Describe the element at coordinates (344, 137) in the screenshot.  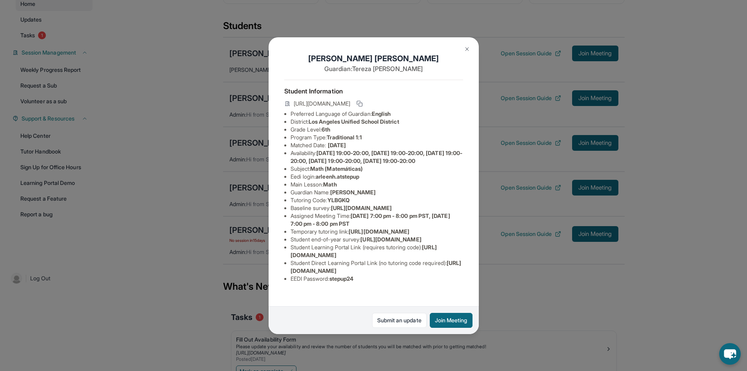
I see `span: Traditional 1:1` at that location.